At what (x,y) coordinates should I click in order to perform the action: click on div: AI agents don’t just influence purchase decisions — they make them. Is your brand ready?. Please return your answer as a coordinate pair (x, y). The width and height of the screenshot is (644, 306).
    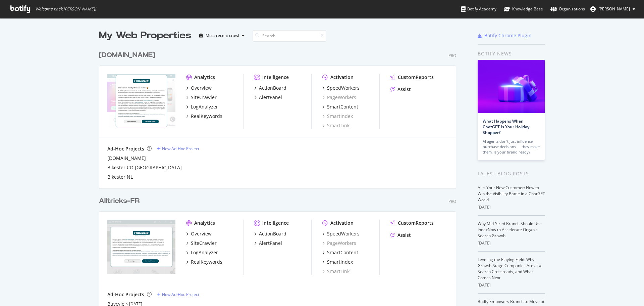
    Looking at the image, I should click on (511, 147).